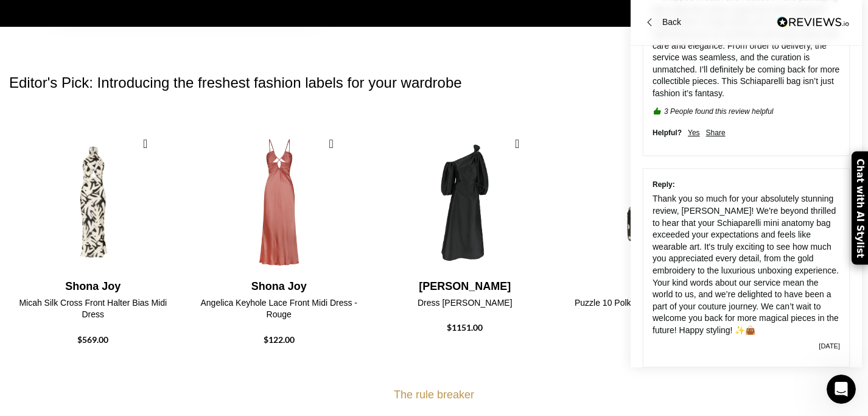 The image size is (868, 416). Describe the element at coordinates (651, 202) in the screenshot. I see `img: LOEWE-Puzzle-10-Polka-re-edition-bag-in-classic-calfskin-2025-coveti-scaled94747_nobg.png` at that location.